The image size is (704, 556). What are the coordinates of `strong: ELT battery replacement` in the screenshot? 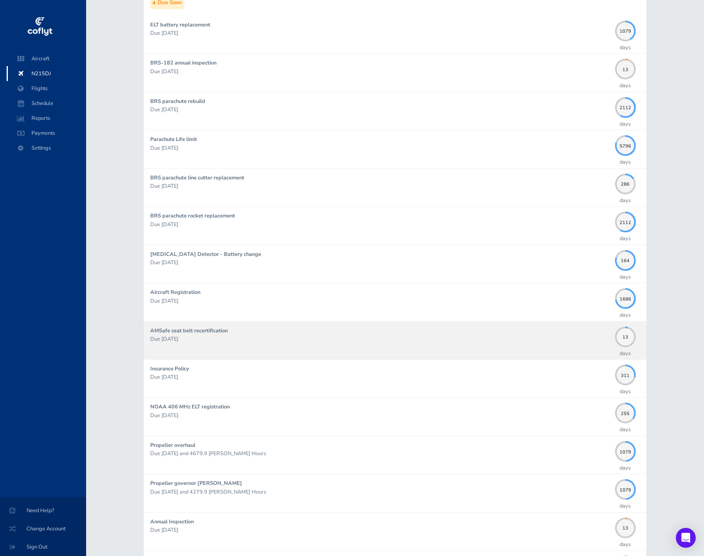 It's located at (180, 25).